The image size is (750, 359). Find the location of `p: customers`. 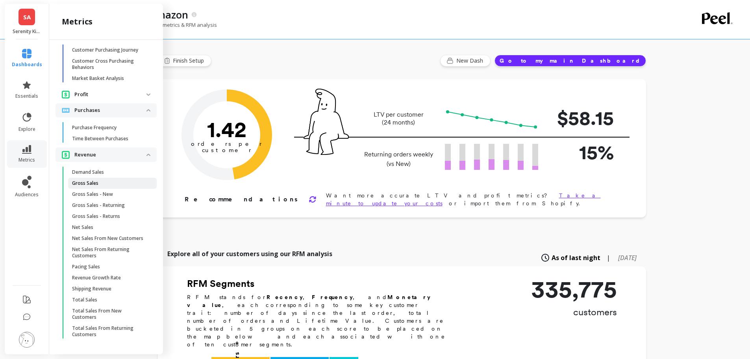

p: customers is located at coordinates (574, 312).